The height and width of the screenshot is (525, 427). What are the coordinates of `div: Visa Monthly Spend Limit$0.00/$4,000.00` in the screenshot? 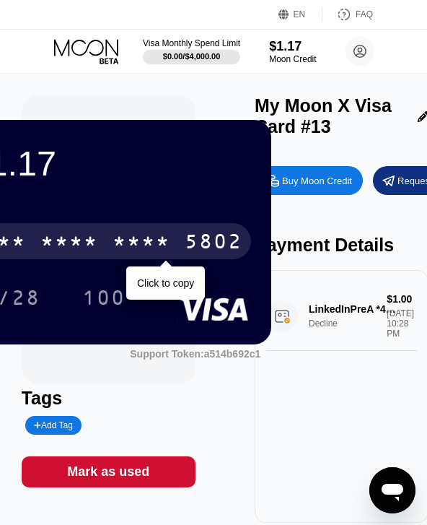 It's located at (191, 51).